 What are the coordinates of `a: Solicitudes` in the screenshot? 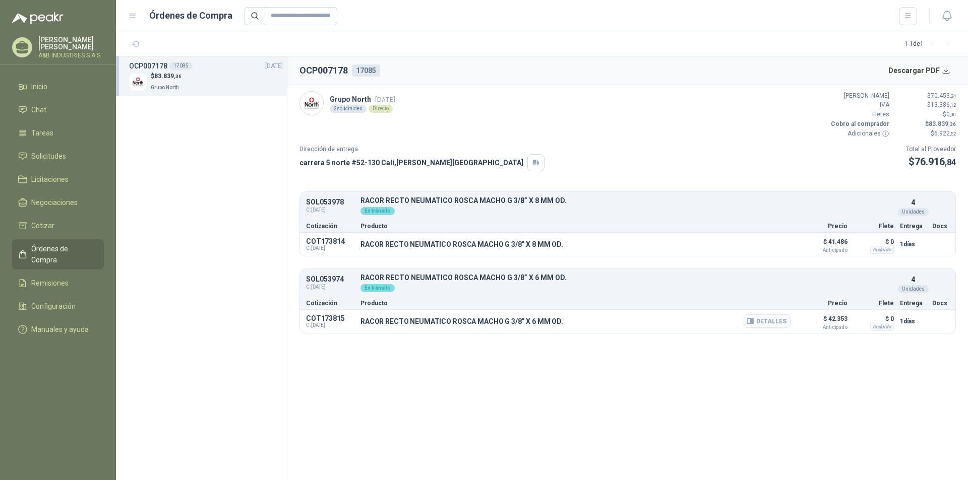 It's located at (58, 156).